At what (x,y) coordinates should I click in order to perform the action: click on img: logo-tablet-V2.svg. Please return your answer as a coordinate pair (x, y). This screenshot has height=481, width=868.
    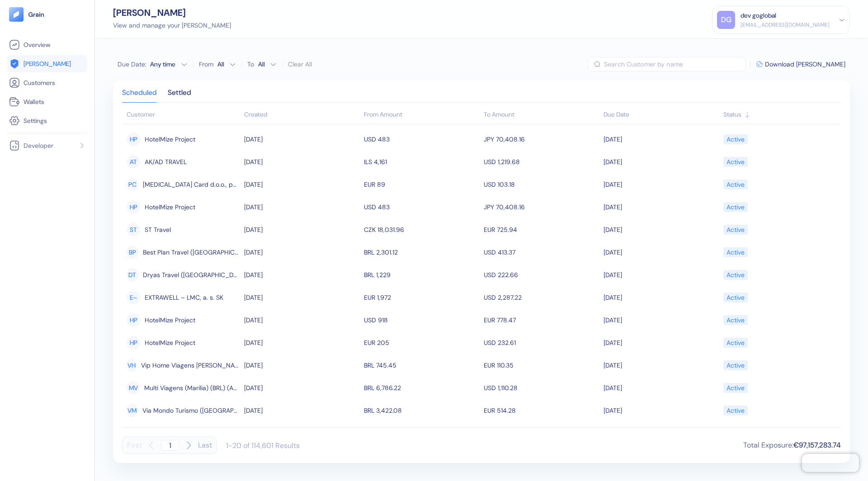
    Looking at the image, I should click on (16, 14).